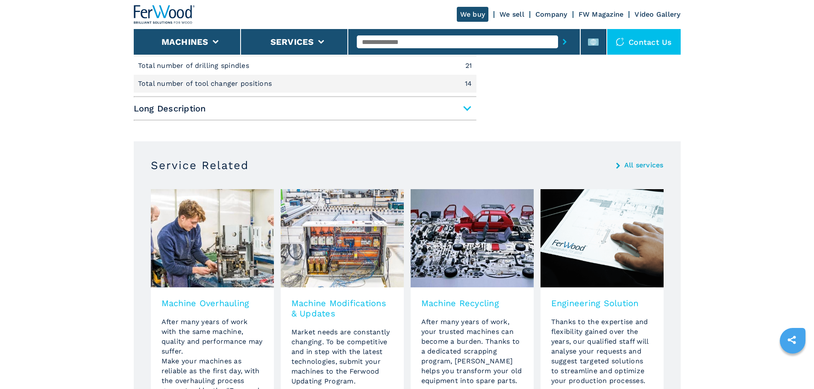 This screenshot has height=389, width=814. I want to click on span: Market needs are constantly changing. To be competitive and in step with the latest technologies,..., so click(341, 357).